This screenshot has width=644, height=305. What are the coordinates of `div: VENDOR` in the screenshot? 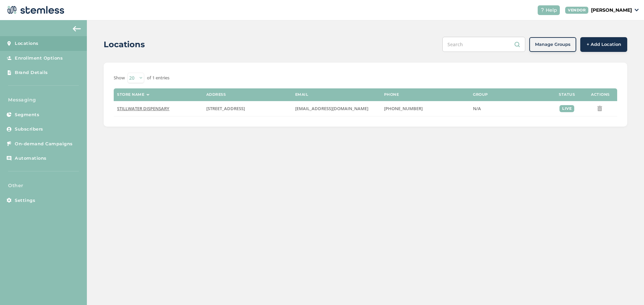 It's located at (577, 10).